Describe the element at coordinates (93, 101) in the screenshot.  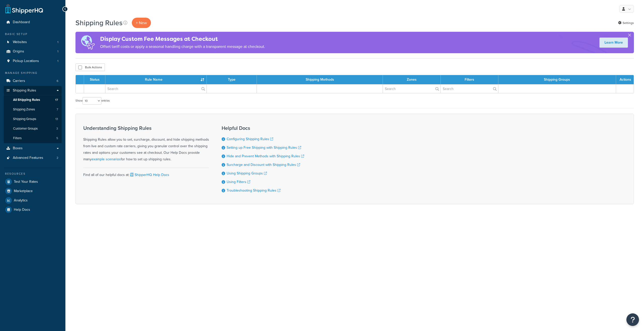
I see `label: Show entries` at that location.